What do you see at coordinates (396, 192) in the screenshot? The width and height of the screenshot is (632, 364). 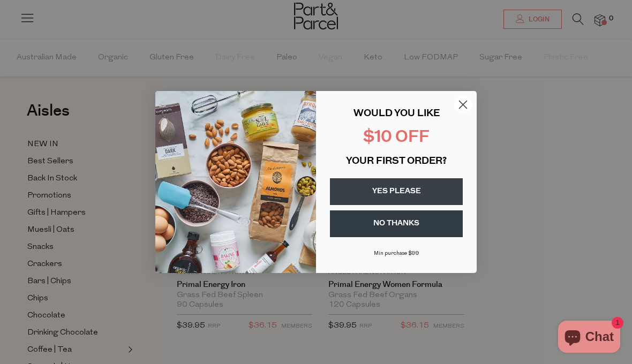 I see `button: YES PLEASE` at bounding box center [396, 192].